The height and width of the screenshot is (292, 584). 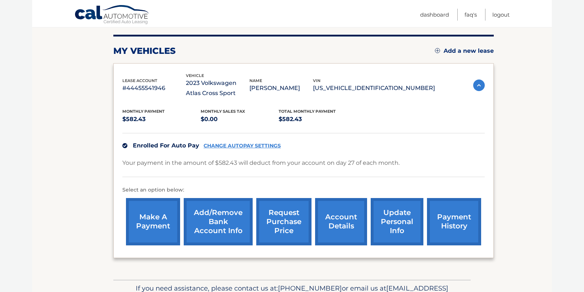 I want to click on span: vehicle, so click(x=195, y=75).